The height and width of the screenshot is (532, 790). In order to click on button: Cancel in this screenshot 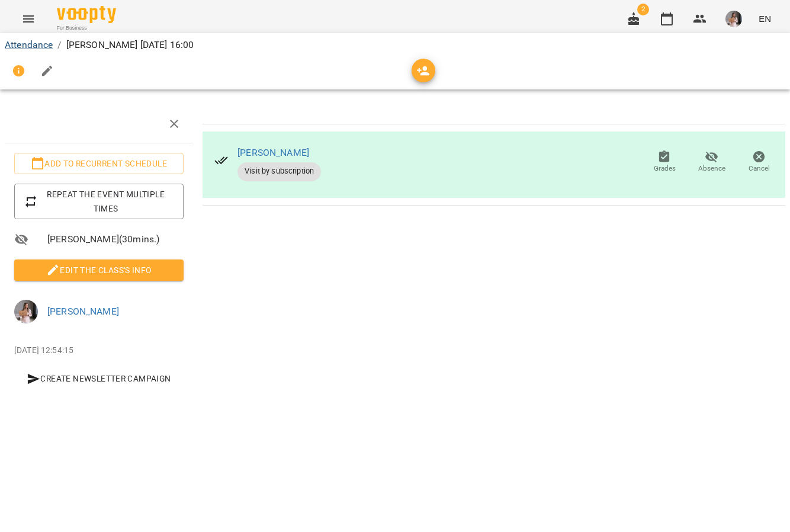, I will do `click(759, 162)`.